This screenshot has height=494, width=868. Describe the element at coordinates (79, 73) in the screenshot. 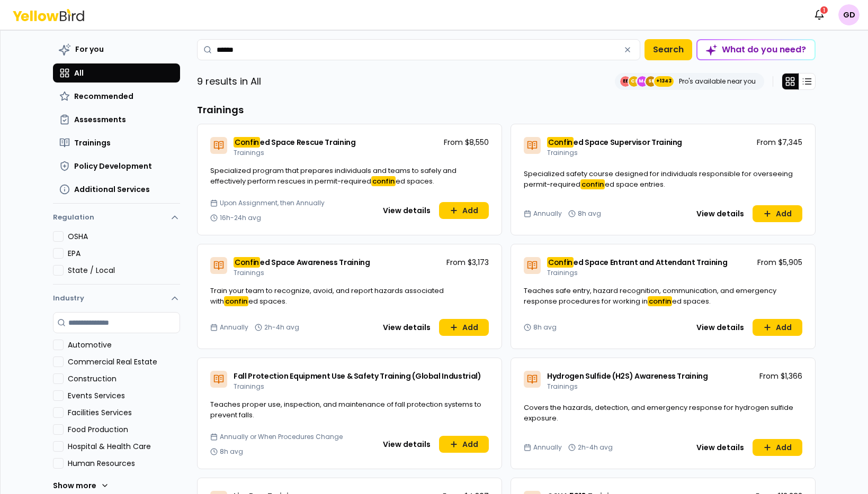

I see `span: All` at that location.